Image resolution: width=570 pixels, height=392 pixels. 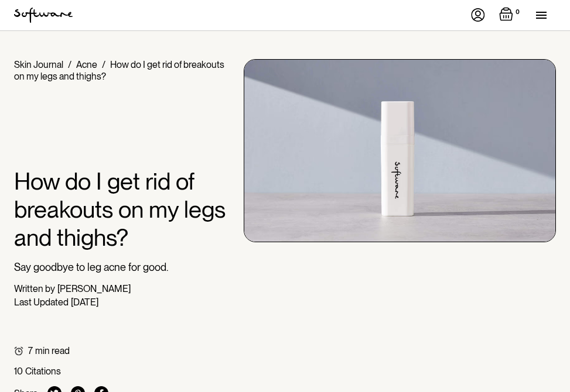 What do you see at coordinates (43, 15) in the screenshot?
I see `img: Software Logo` at bounding box center [43, 15].